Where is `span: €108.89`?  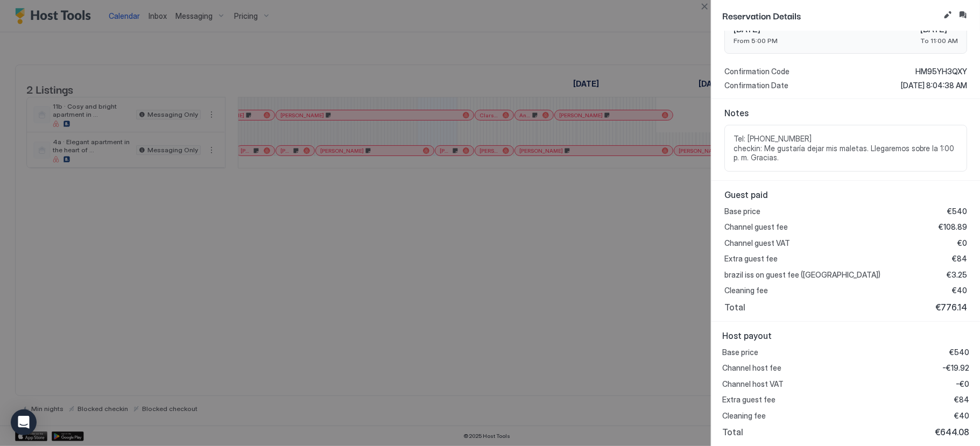
span: €108.89 is located at coordinates (953, 227).